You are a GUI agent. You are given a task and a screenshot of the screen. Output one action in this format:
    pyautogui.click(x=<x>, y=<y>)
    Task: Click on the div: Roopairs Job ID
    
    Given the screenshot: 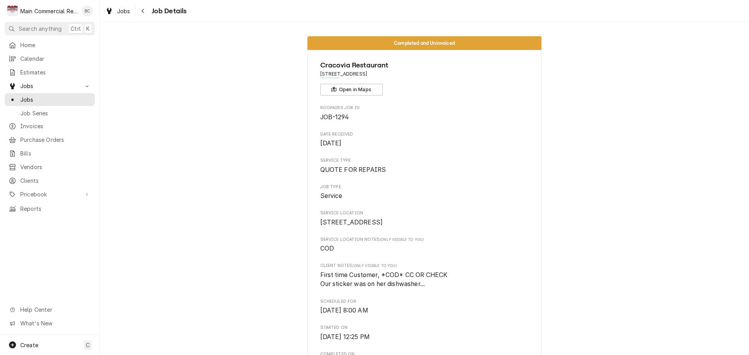 What is the action you would take?
    pyautogui.click(x=424, y=113)
    